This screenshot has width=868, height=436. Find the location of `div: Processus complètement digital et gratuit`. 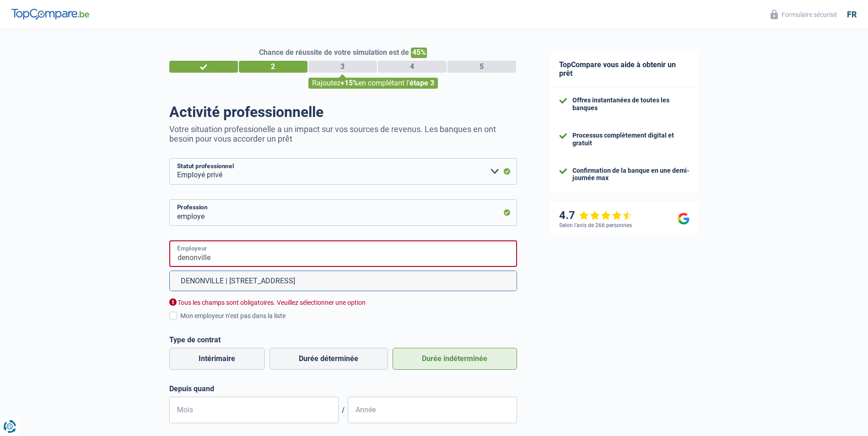

div: Processus complètement digital et gratuit is located at coordinates (631, 140).